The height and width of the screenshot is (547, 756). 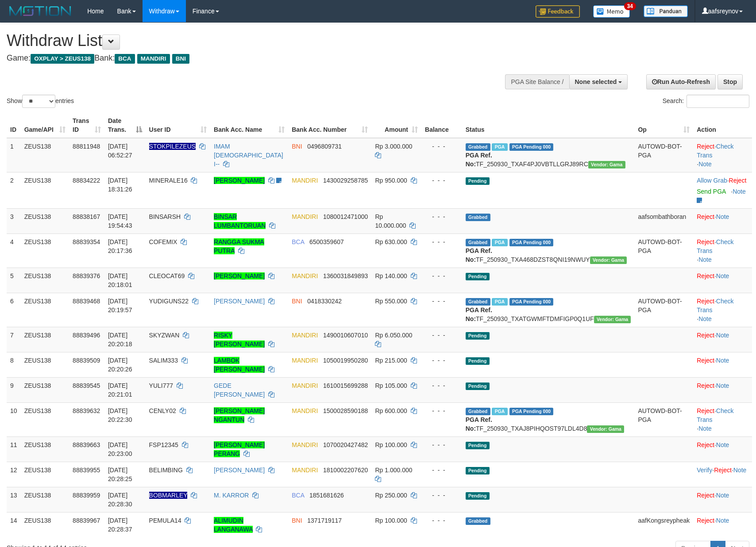 What do you see at coordinates (14, 221) in the screenshot?
I see `td: 3` at bounding box center [14, 221].